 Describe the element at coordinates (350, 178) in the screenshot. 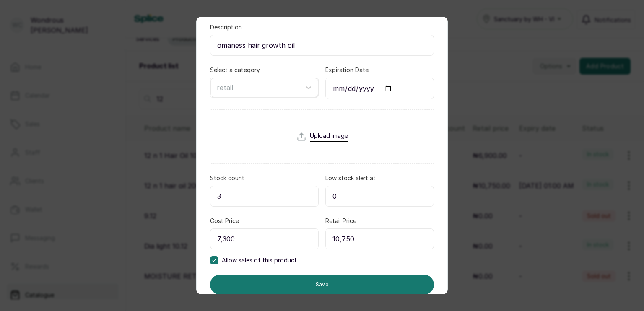

I see `label: Low stock alert at` at that location.